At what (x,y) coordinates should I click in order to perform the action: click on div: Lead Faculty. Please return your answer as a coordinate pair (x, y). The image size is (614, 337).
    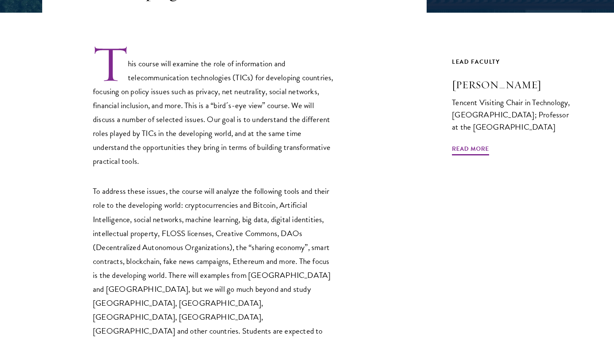
    Looking at the image, I should click on (512, 62).